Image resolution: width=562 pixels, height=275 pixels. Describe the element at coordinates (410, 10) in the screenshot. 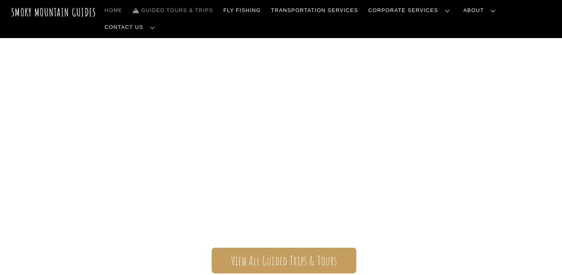

I see `a: Corporate Services` at that location.